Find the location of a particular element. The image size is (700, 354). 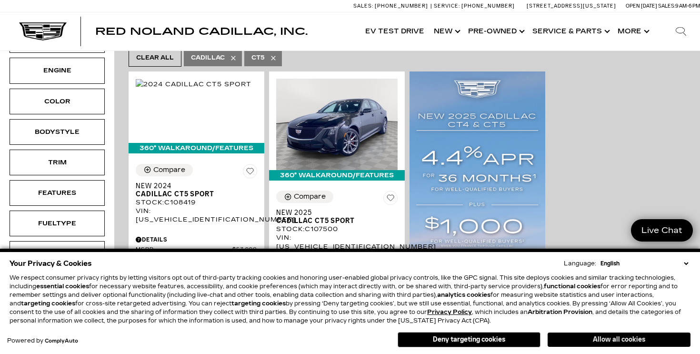

span: New 2025 is located at coordinates (333, 212).